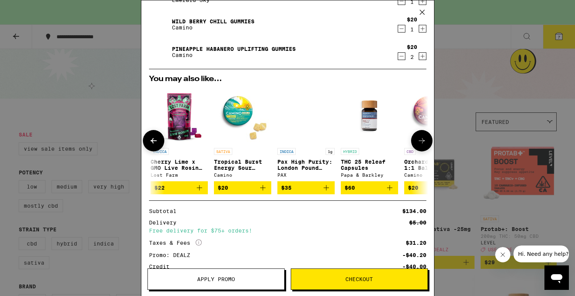  I want to click on img: Pineapple Habanero Uplifting Gummies, so click(160, 52).